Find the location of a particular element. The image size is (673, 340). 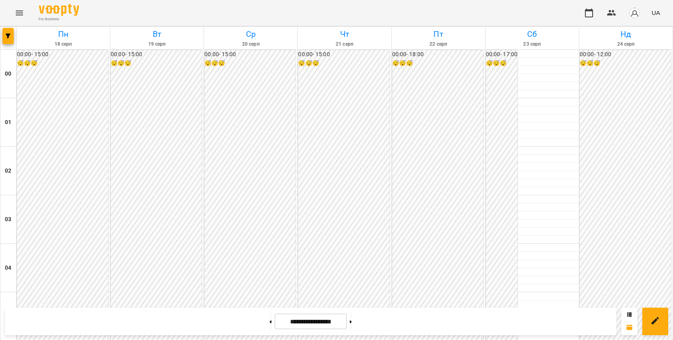

h6: 00:00 - 17:00 is located at coordinates (502, 55).